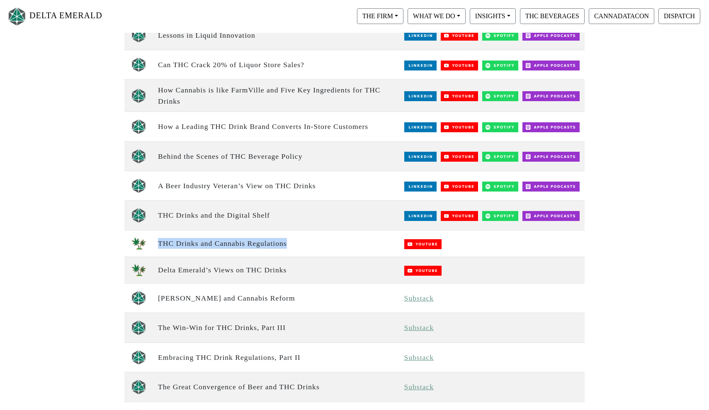 This screenshot has width=709, height=410. I want to click on td: How Cannabis is like FarmVille and Five Key Ingredients for THC Drinks, so click(276, 96).